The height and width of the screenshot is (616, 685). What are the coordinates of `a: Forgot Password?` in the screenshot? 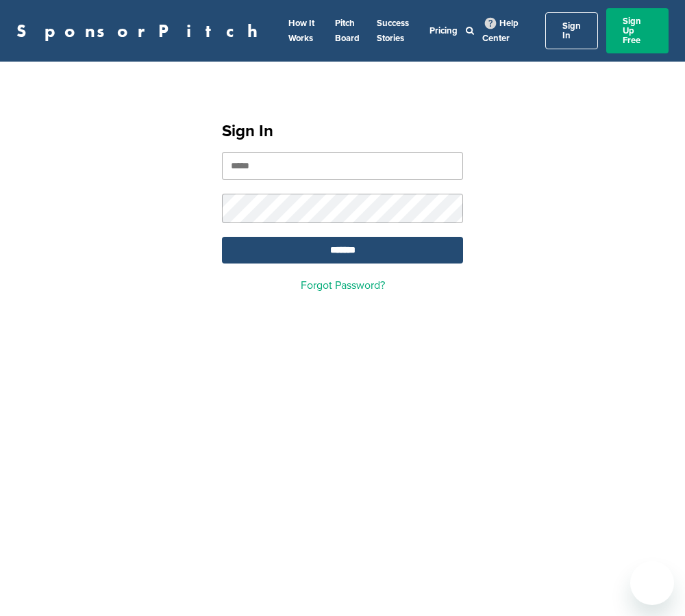 It's located at (343, 285).